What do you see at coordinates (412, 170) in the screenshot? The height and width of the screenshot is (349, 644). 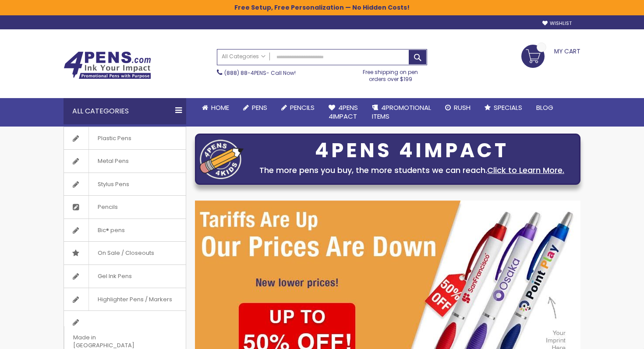 I see `div: The more pens you buy, the more students we can reach.` at bounding box center [412, 170].